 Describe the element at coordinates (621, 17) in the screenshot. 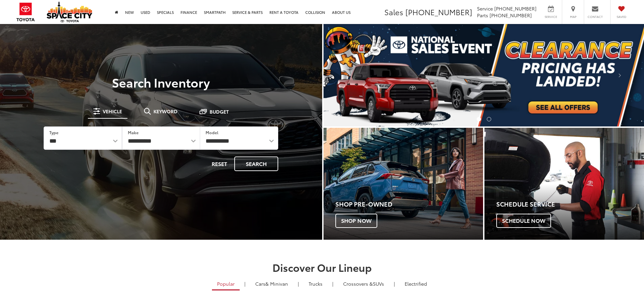

I see `span: Saved` at that location.